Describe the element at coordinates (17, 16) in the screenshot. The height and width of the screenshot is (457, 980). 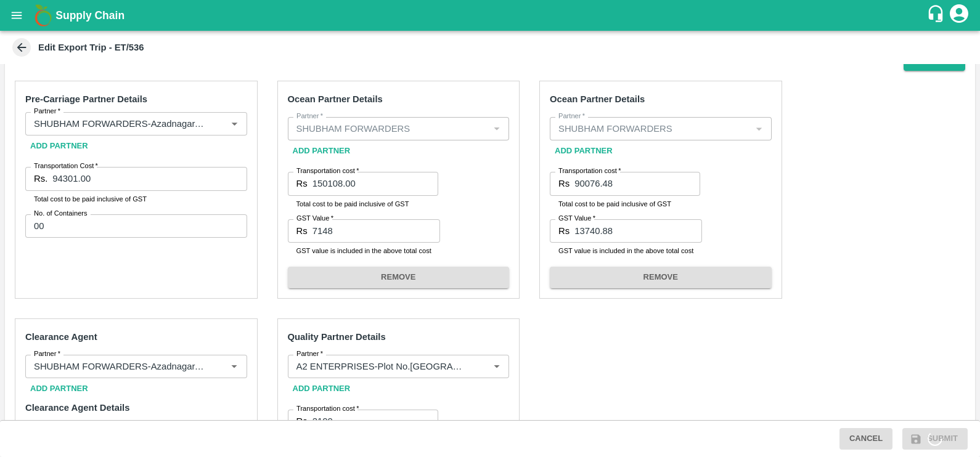
I see `button: open drawer` at that location.